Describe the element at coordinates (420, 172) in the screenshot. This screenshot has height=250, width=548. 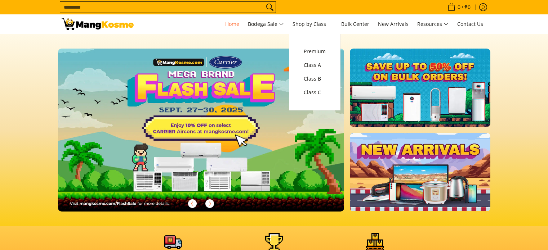
I see `img: NEW_ARRIVAL.webp` at that location.